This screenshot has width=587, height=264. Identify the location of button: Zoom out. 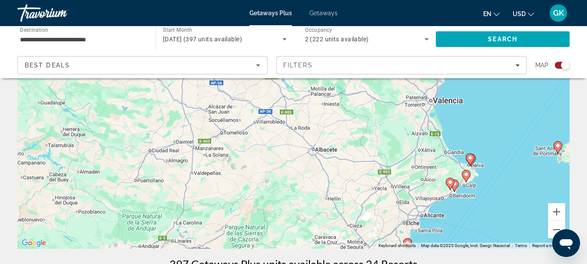
(557, 230).